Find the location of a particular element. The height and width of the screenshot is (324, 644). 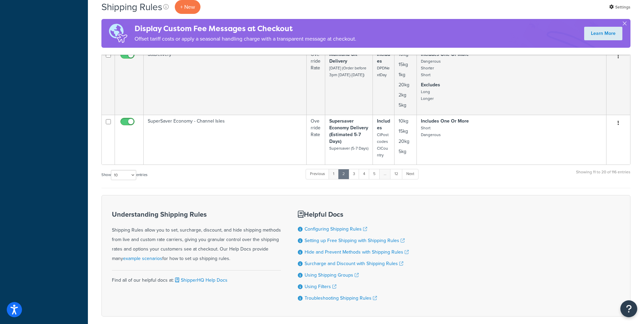

h3: Understanding Shipping Rules is located at coordinates (197, 214).